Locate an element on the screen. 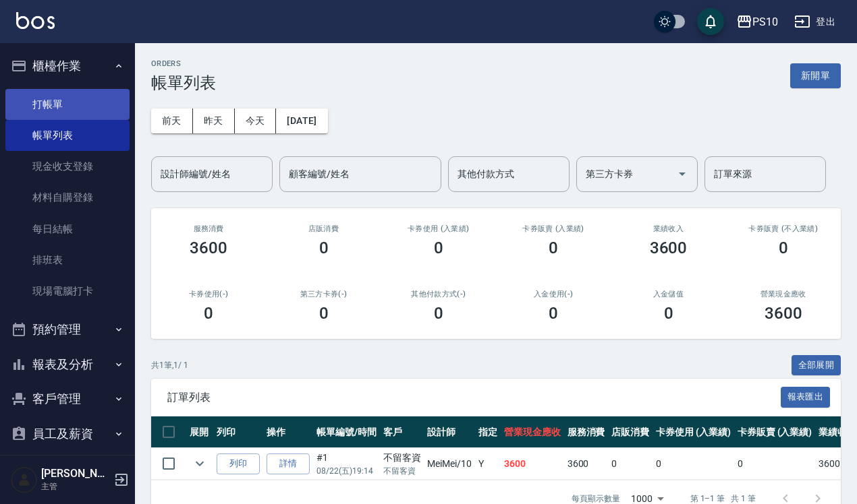 The image size is (857, 504). h2: 卡券使用 (入業績) is located at coordinates (438, 229).